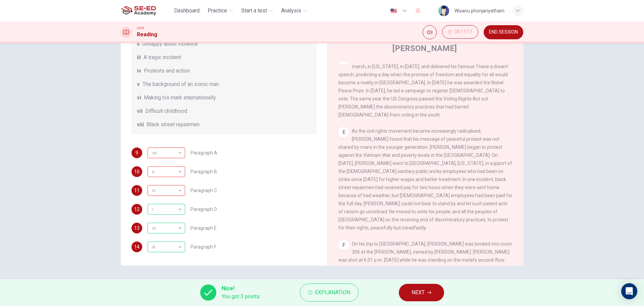 The image size is (644, 306). I want to click on span: A tragic incident, so click(163, 57).